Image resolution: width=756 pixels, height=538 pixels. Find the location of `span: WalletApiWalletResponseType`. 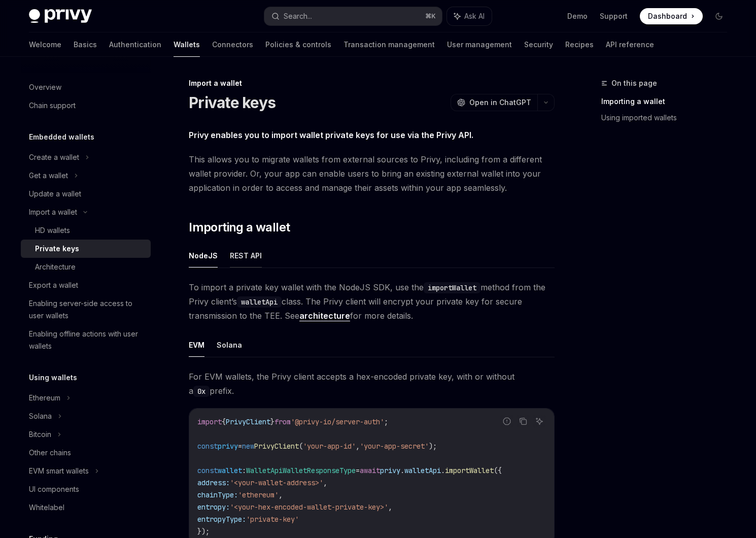

span: WalletApiWalletResponseType is located at coordinates (301, 470).